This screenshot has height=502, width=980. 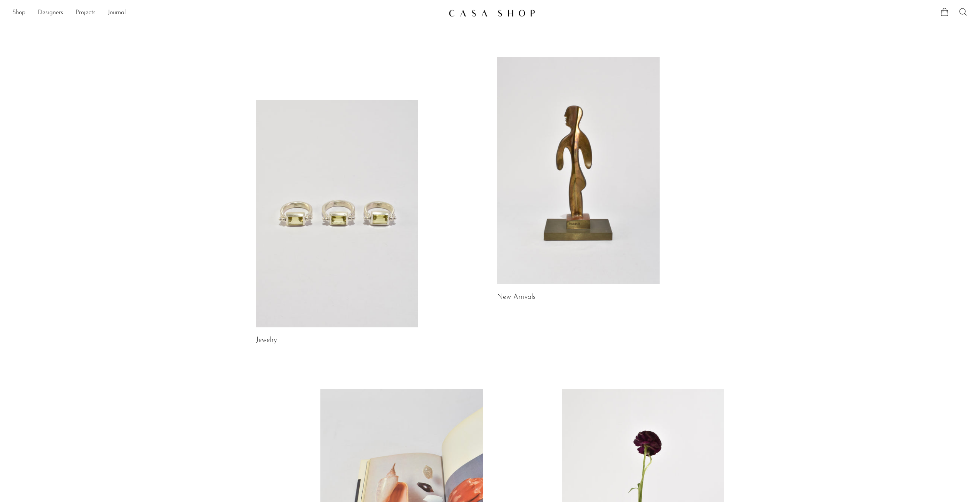 I want to click on a: Designers, so click(x=50, y=13).